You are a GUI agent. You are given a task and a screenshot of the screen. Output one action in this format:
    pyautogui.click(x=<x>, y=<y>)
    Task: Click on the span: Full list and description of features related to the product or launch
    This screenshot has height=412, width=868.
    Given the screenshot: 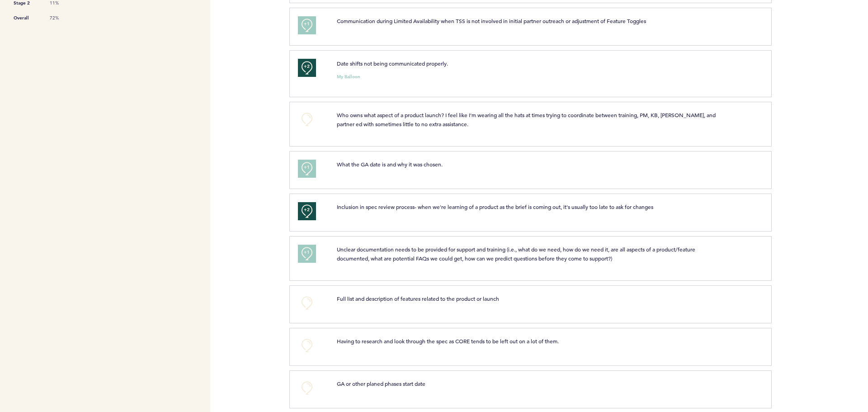 What is the action you would take?
    pyautogui.click(x=417, y=298)
    